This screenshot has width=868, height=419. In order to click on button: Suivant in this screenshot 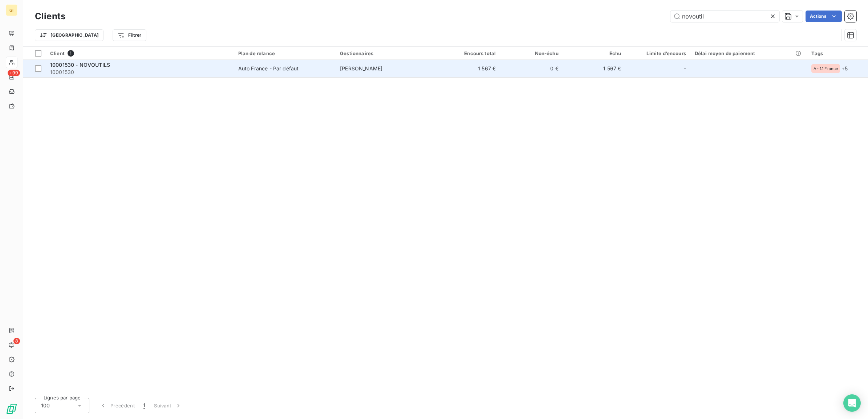, I will do `click(168, 406)`.